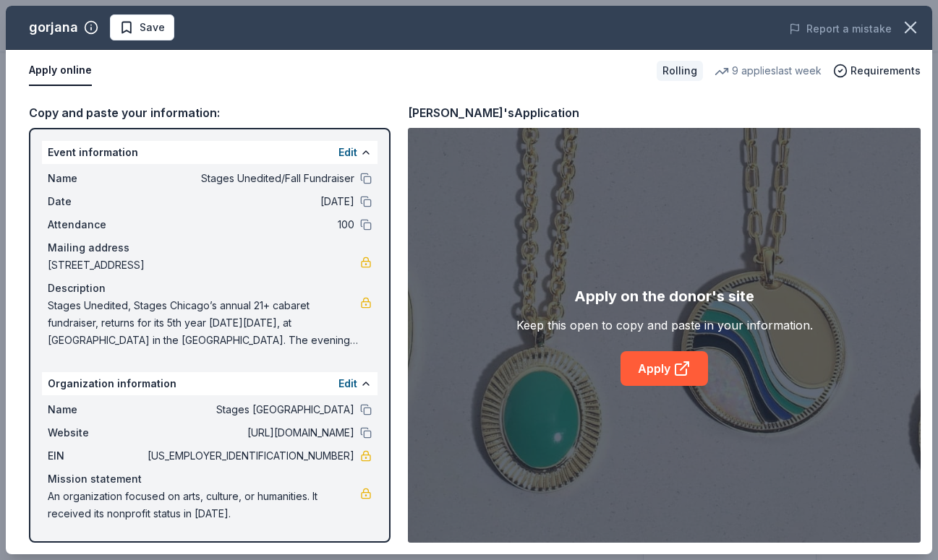  I want to click on button: Requirements, so click(877, 71).